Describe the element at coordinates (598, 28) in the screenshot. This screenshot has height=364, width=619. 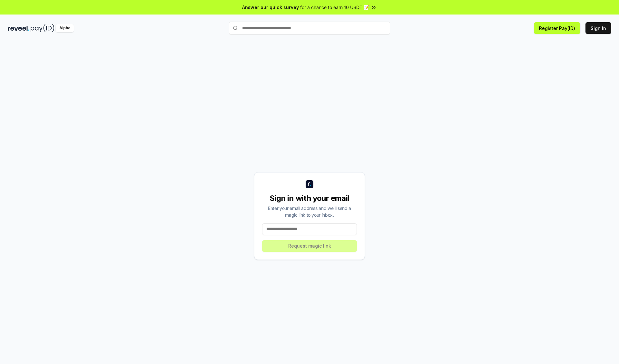
I see `button: Sign In` at that location.